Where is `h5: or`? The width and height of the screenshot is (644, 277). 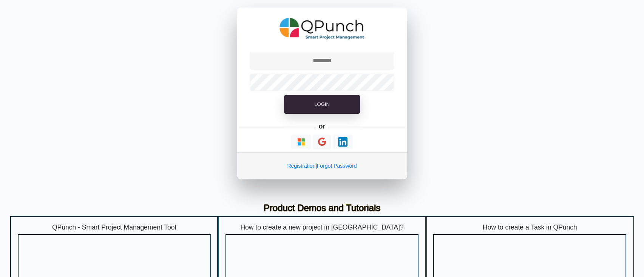
h5: or is located at coordinates (322, 127).